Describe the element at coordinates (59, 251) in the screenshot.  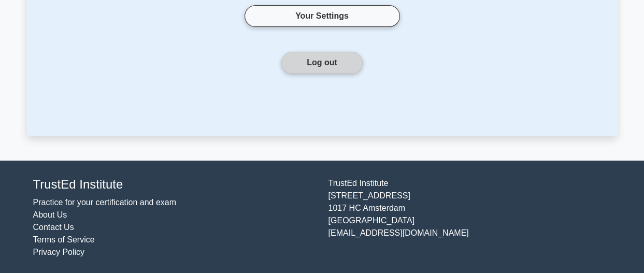
I see `a: Privacy Policy` at that location.